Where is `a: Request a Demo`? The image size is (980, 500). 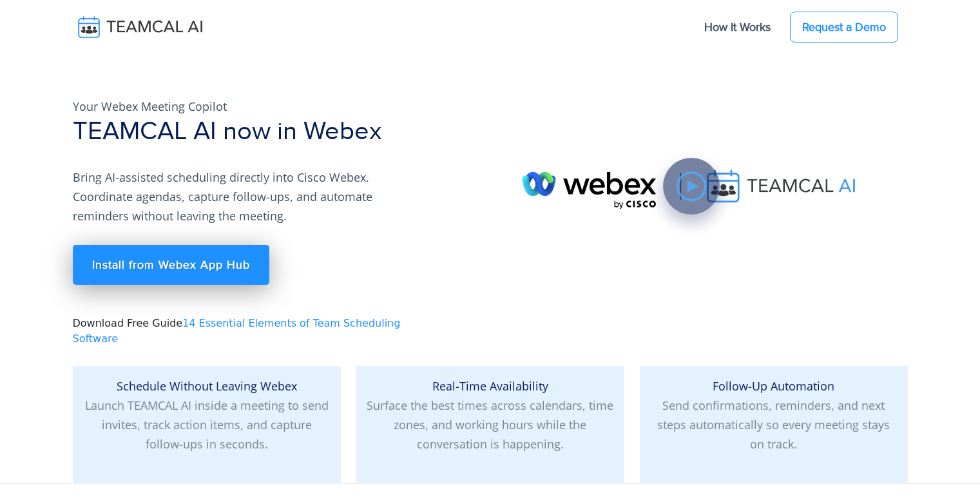 a: Request a Demo is located at coordinates (844, 27).